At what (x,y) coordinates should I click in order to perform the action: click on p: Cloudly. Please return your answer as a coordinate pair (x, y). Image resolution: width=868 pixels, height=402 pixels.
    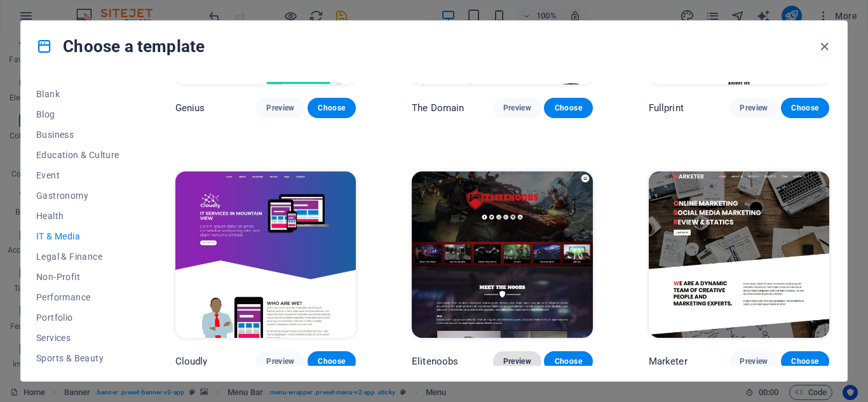
    Looking at the image, I should click on (191, 361).